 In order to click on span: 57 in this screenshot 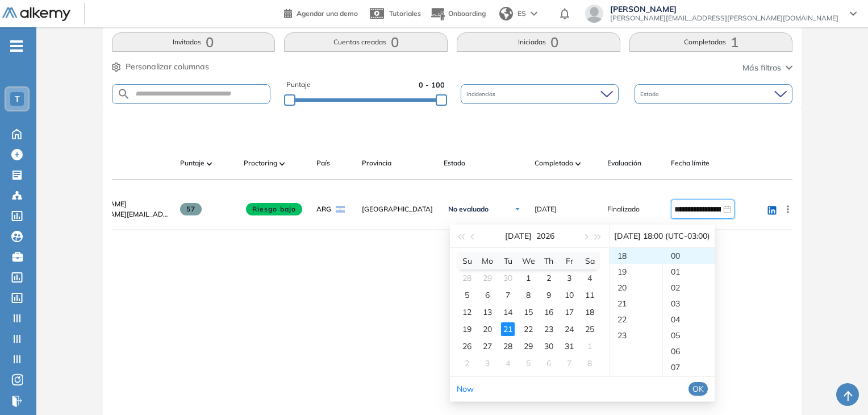, I will do `click(191, 209)`.